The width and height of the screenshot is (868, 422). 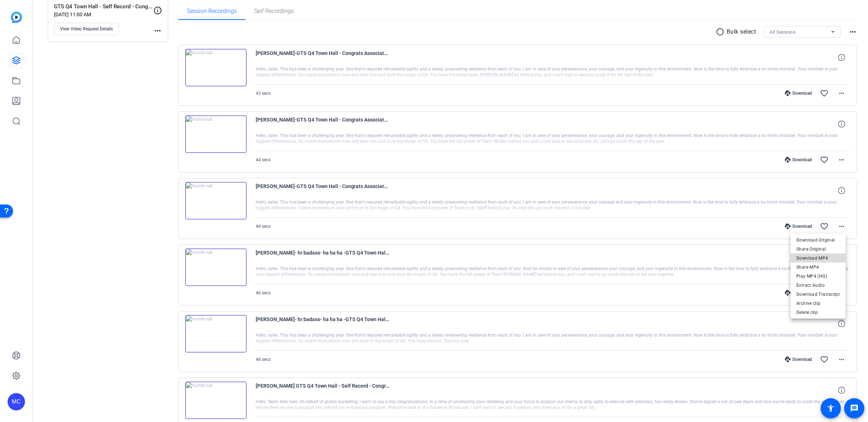 What do you see at coordinates (817, 294) in the screenshot?
I see `span: Download Transcript` at bounding box center [817, 294].